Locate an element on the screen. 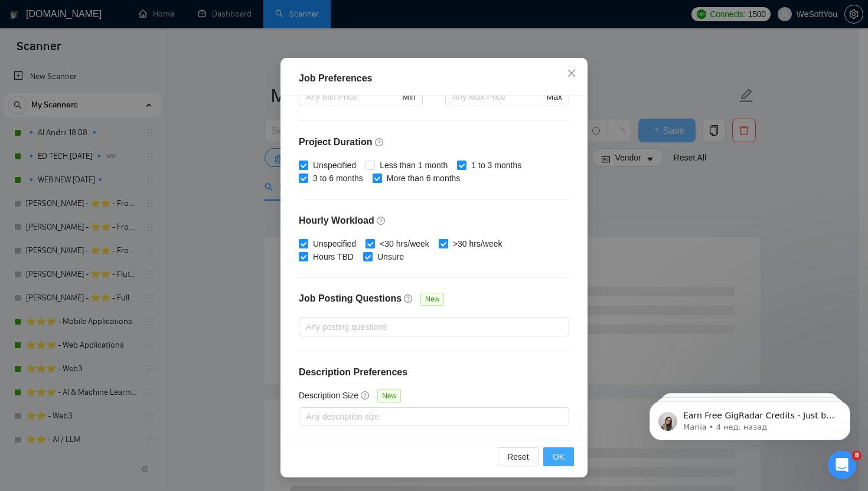 Image resolution: width=868 pixels, height=491 pixels. button: Close is located at coordinates (571, 74).